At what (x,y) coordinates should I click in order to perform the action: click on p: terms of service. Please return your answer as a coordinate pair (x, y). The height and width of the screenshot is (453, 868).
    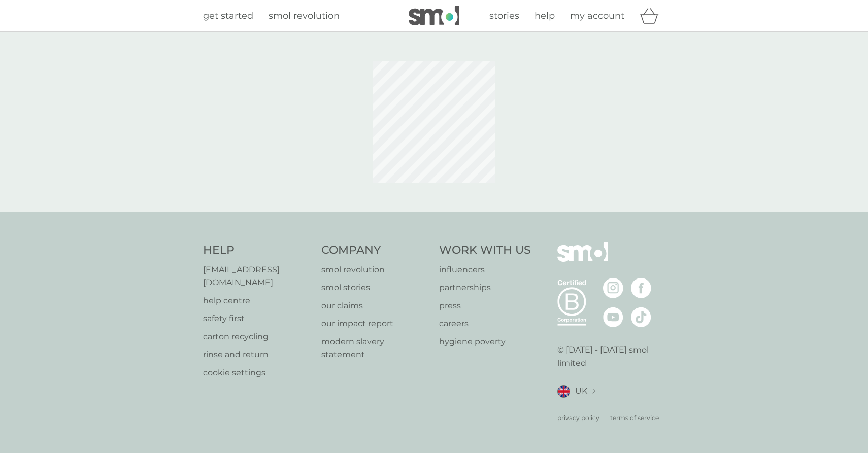
    Looking at the image, I should click on (635, 417).